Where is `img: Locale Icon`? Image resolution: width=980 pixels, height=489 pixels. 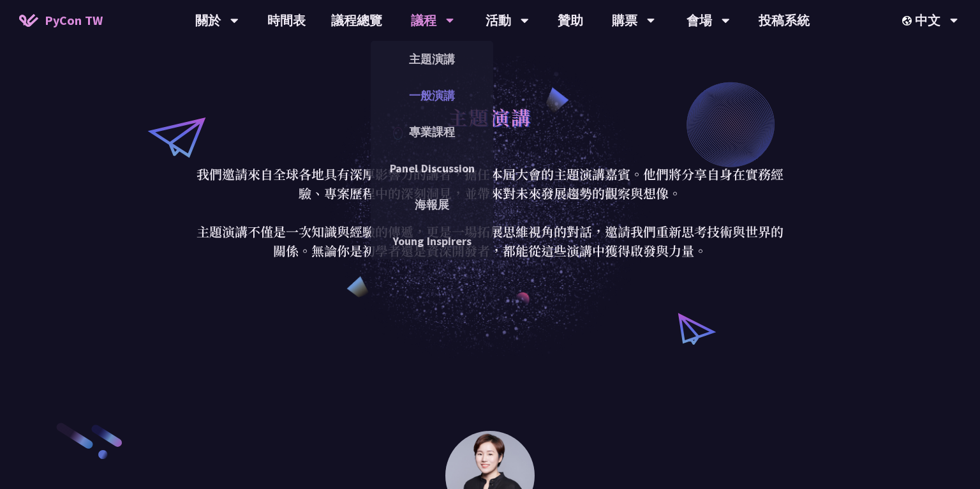 img: Locale Icon is located at coordinates (909, 20).